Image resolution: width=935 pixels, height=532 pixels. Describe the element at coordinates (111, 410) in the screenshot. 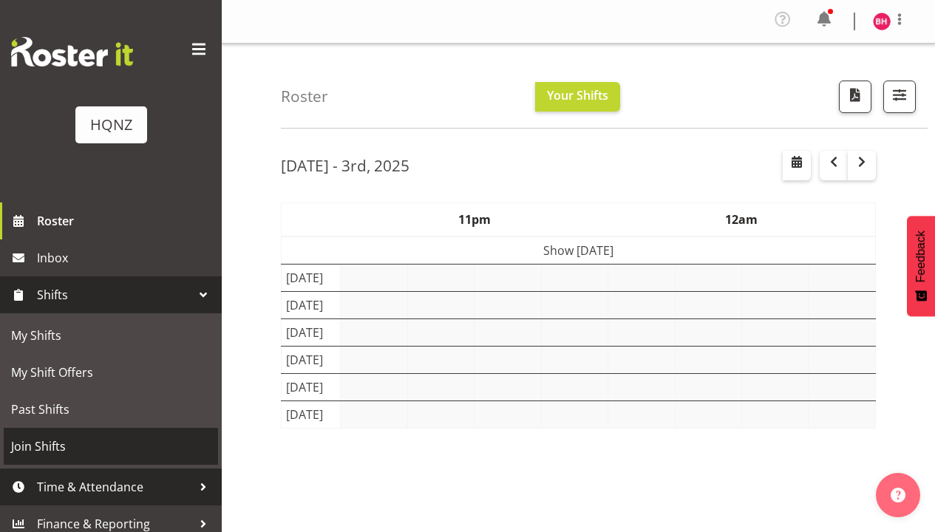

I see `span: Past Shifts` at that location.